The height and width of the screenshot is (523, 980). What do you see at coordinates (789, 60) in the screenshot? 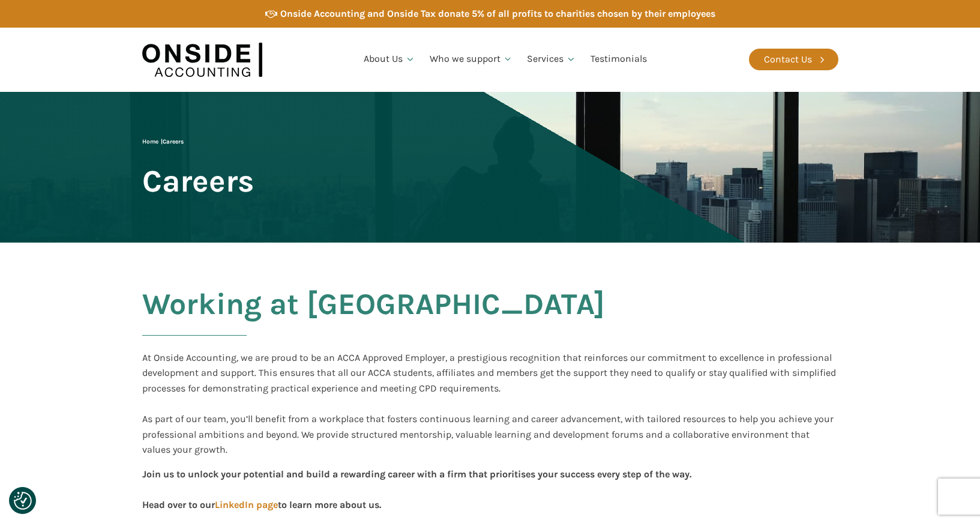
I see `div: Contact Us` at bounding box center [789, 60].